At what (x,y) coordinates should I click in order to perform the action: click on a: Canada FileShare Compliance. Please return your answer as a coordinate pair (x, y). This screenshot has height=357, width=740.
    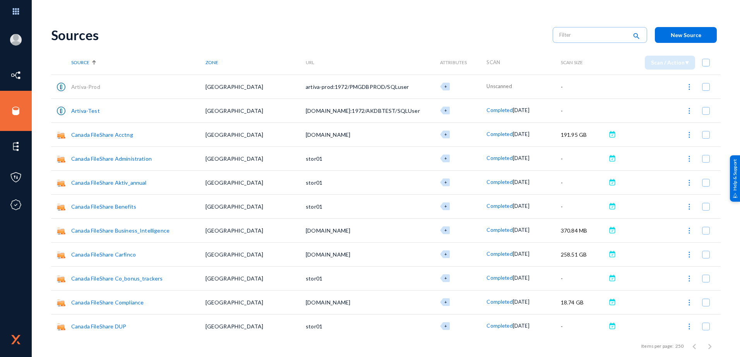
    Looking at the image, I should click on (107, 303).